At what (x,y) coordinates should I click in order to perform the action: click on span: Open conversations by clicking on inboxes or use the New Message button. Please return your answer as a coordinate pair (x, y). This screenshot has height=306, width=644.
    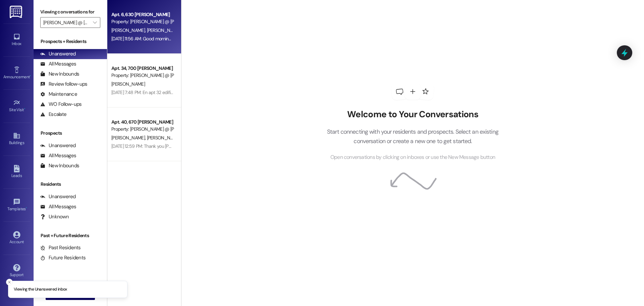
    Looking at the image, I should click on (413, 157).